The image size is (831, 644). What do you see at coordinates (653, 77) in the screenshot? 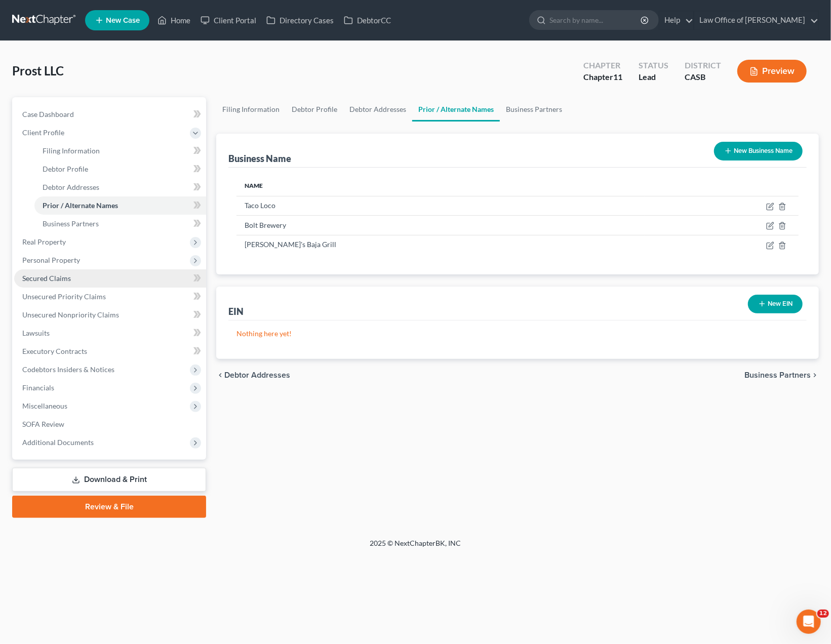
I see `div: Lead` at bounding box center [653, 77].